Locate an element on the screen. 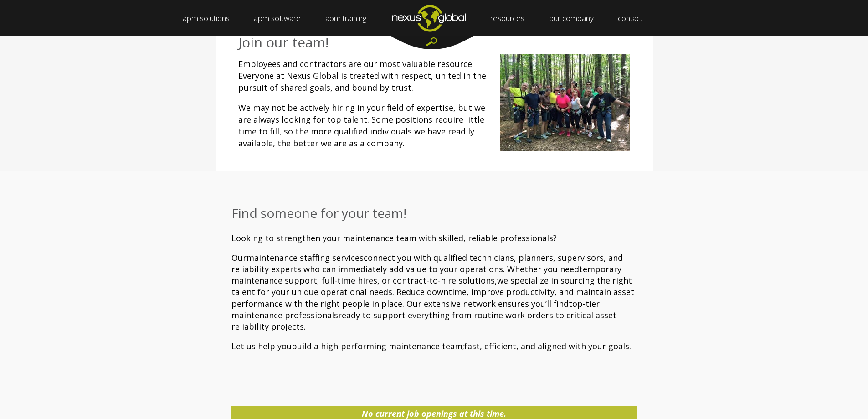  p: Looking to strengthen your maintenance team with skilled, reliable professionals? is located at coordinates (434, 238).